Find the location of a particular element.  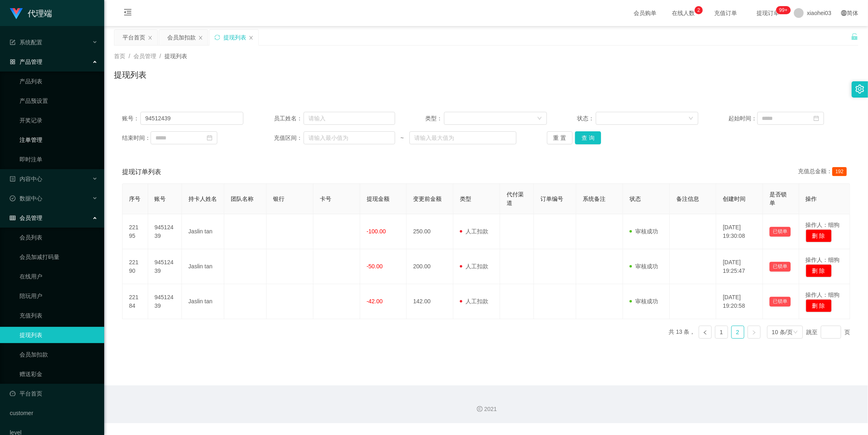

i: 图标: left is located at coordinates (706, 333).